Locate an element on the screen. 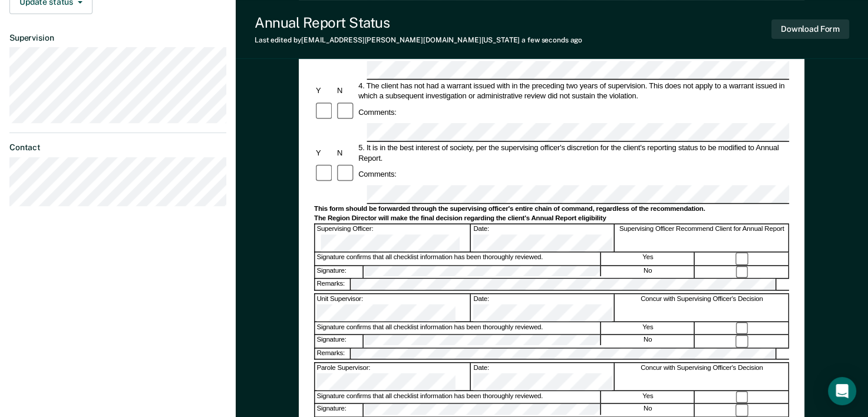 This screenshot has height=417, width=868. dt: Contact is located at coordinates (118, 148).